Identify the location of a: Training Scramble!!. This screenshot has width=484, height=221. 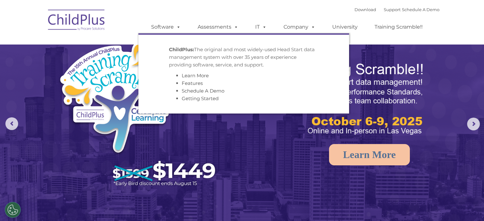
(399, 27).